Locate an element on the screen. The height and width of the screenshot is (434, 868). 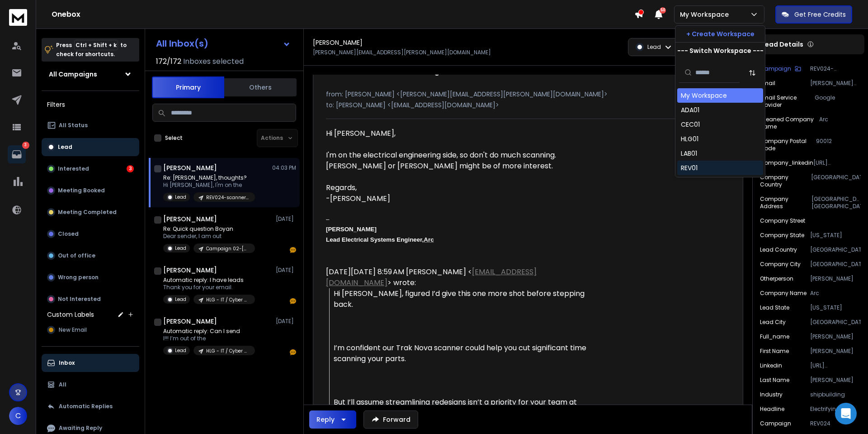
div: REV01 is located at coordinates (689, 168).